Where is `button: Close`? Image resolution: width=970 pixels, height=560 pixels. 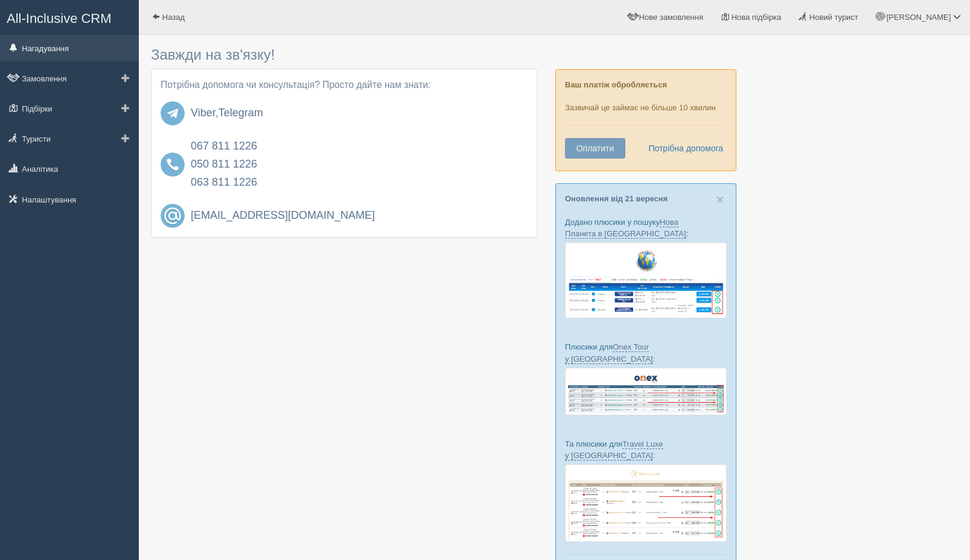
button: Close is located at coordinates (720, 199).